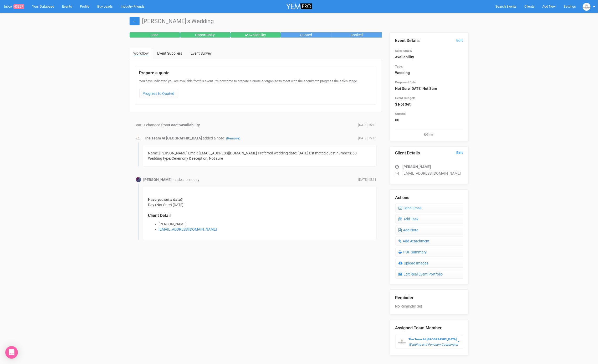 This screenshot has width=598, height=364. I want to click on strong: $ Not Set, so click(403, 105).